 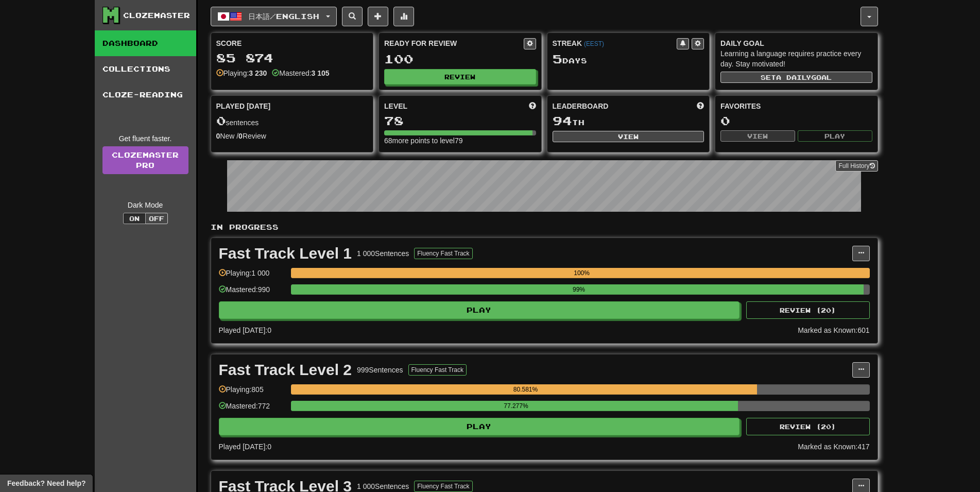 What do you see at coordinates (258, 74) in the screenshot?
I see `strong: 3 230` at bounding box center [258, 74].